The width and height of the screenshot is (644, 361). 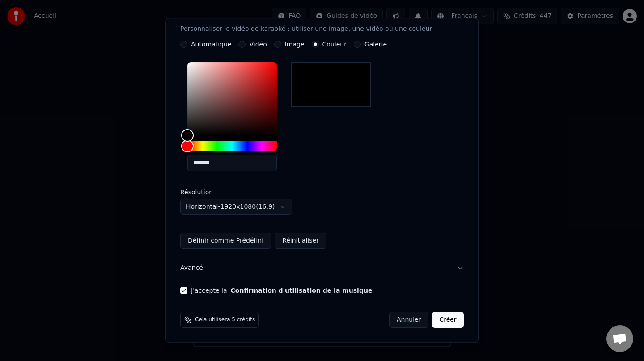 What do you see at coordinates (322, 23) in the screenshot?
I see `button: VidéoPersonnaliser le vidéo de karaoké : utiliser une image, une vidéo ou une couleur` at bounding box center [322, 23].